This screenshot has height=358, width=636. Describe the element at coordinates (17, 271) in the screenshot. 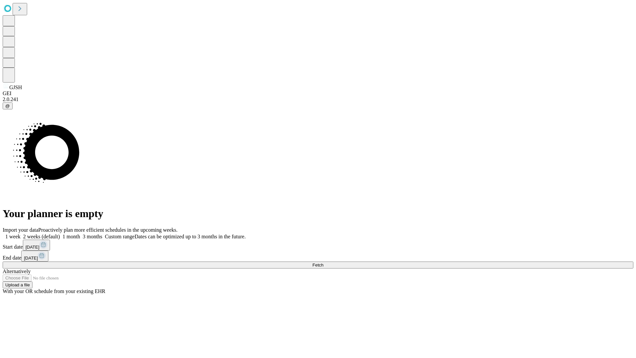

I see `span: Alternatively` at that location.